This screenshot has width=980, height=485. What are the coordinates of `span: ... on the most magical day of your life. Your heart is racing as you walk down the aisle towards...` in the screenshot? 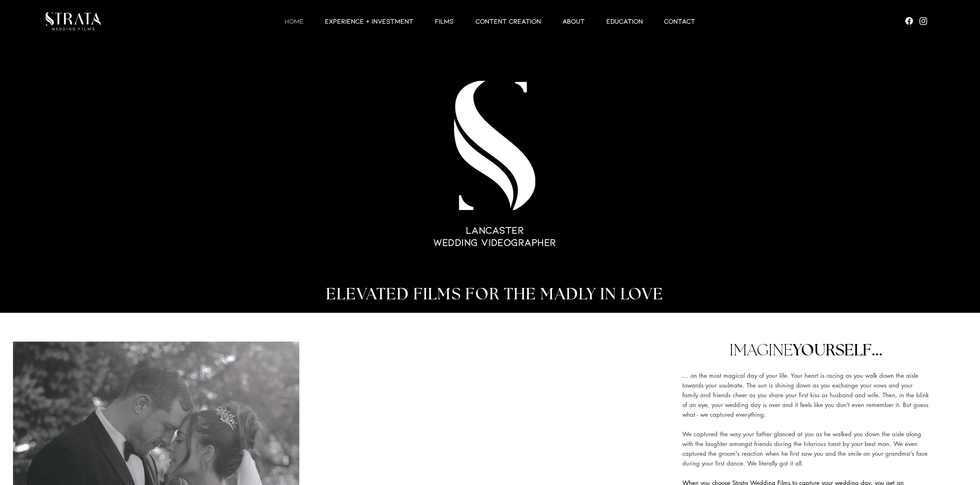 It's located at (805, 395).